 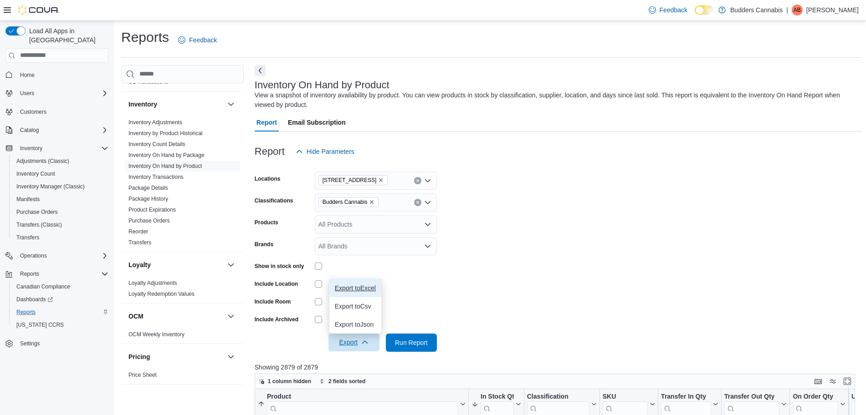 I want to click on div: SKU, so click(x=625, y=397).